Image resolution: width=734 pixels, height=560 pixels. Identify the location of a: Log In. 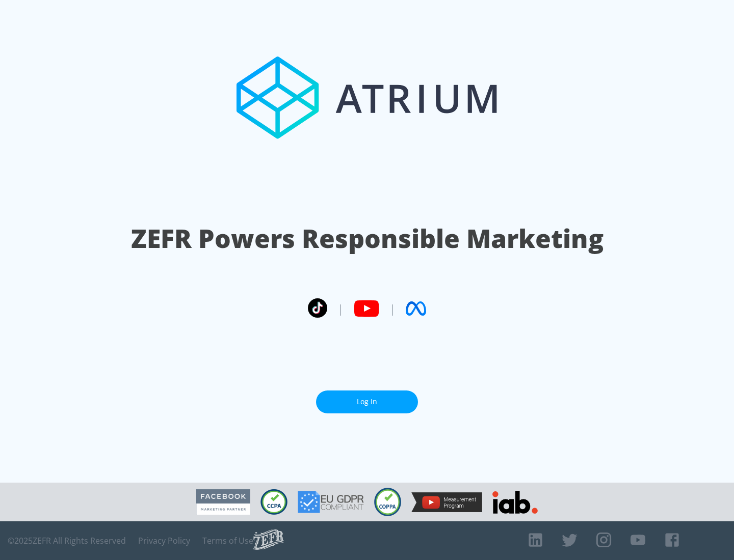
(367, 402).